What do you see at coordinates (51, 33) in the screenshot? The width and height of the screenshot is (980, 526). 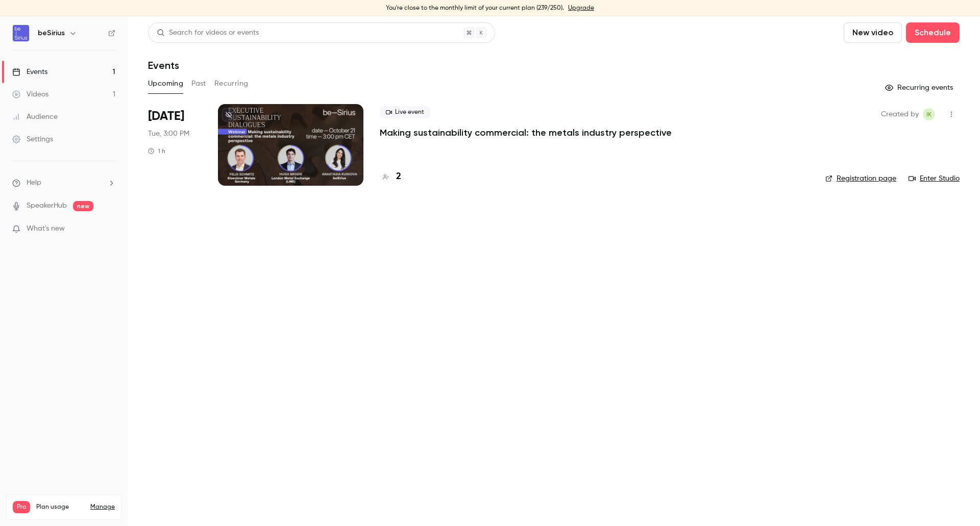 I see `h6: beSirius` at bounding box center [51, 33].